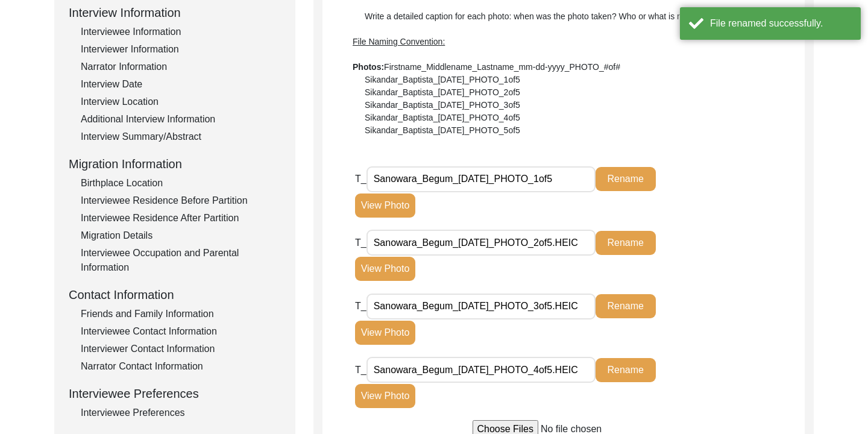 Image resolution: width=868 pixels, height=434 pixels. Describe the element at coordinates (181, 236) in the screenshot. I see `div: Migration Details` at that location.